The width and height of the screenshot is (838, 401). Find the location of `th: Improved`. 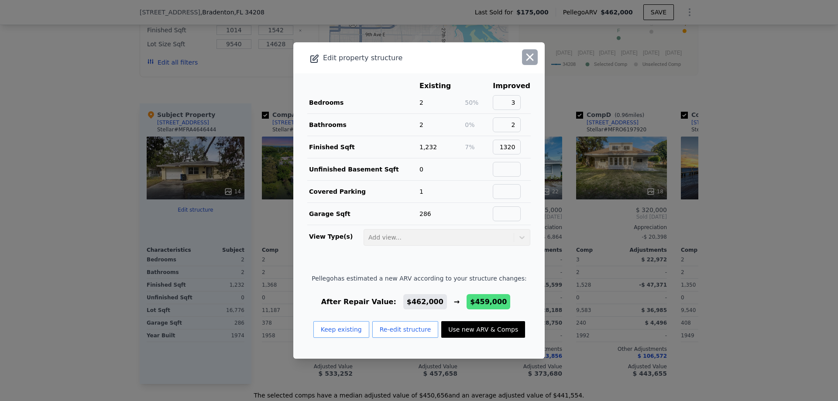

th: Improved is located at coordinates (512, 86).